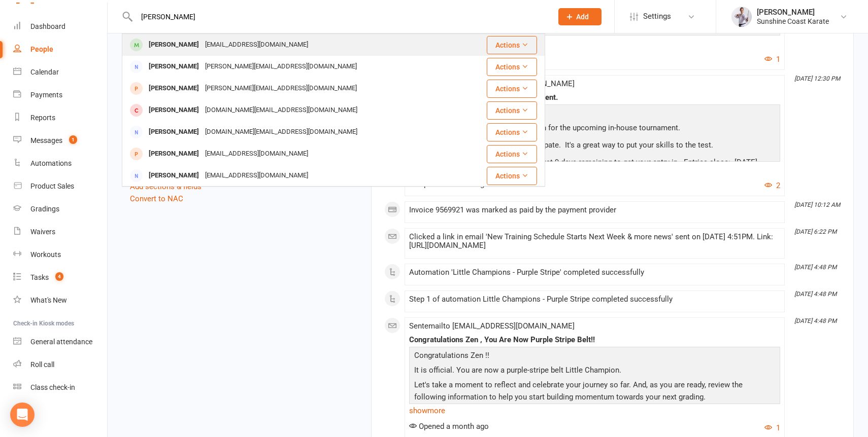 The height and width of the screenshot is (437, 868). What do you see at coordinates (792, 21) in the screenshot?
I see `div: Sunshine Coast Karate` at bounding box center [792, 21].